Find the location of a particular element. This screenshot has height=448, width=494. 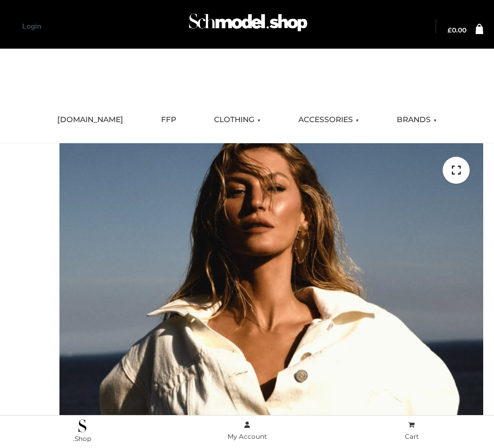

a: ACCESSORIES is located at coordinates (328, 120).